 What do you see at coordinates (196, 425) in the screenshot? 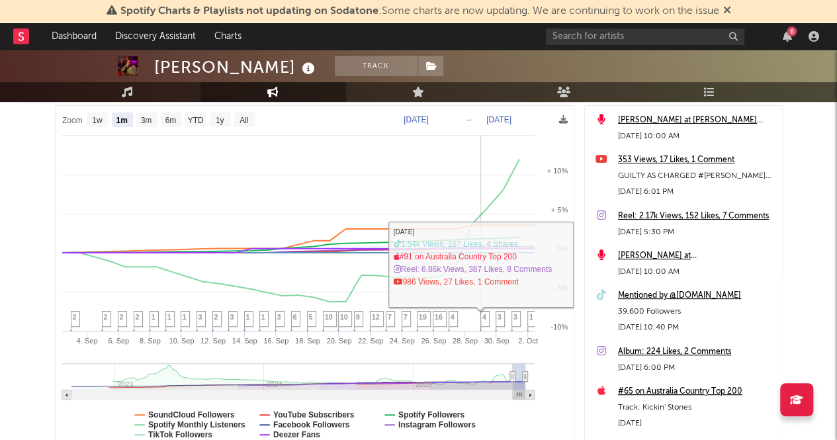
I see `text: Spotify Monthly Listeners` at bounding box center [196, 425].